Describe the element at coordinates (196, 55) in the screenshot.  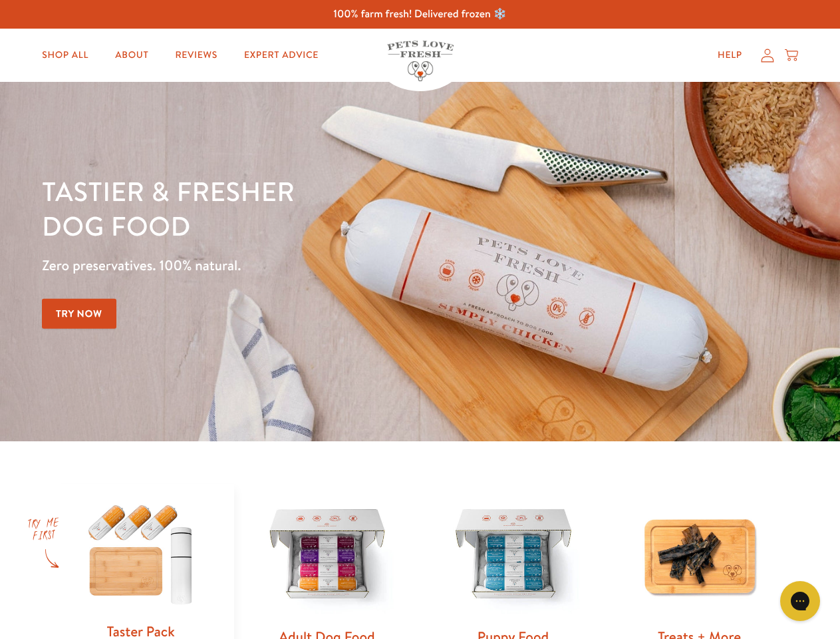
I see `a: Reviews` at that location.